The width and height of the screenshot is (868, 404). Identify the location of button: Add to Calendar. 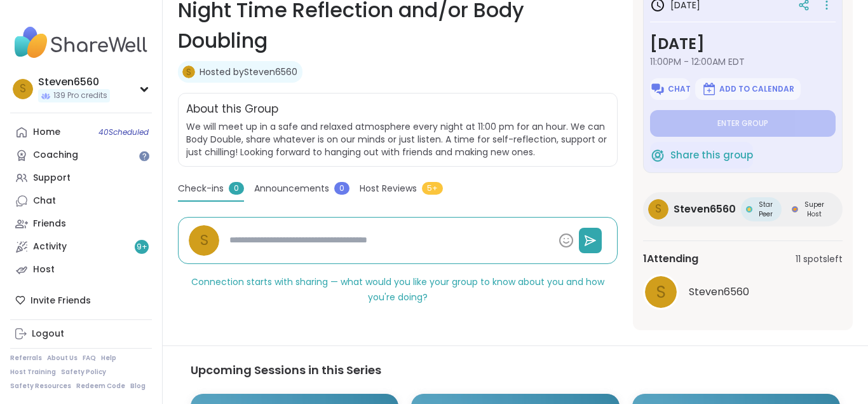
(748, 89).